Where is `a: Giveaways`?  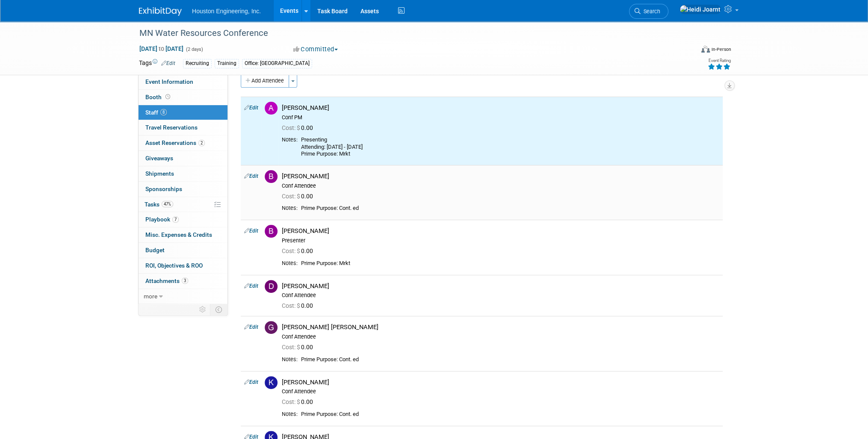
a: Giveaways is located at coordinates (183, 158).